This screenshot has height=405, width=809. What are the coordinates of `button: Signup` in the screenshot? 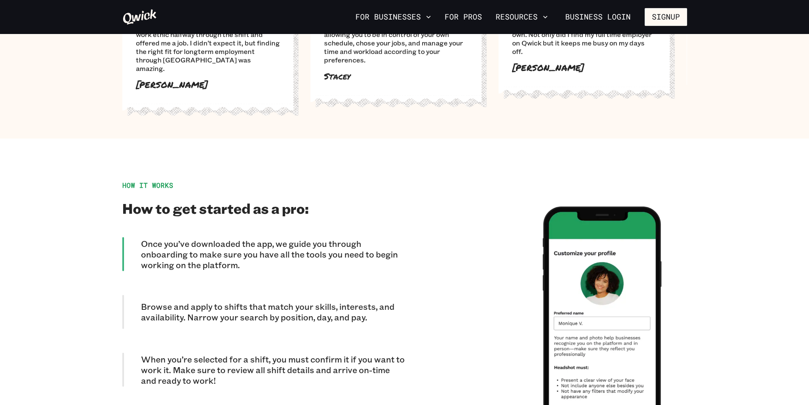 It's located at (666, 17).